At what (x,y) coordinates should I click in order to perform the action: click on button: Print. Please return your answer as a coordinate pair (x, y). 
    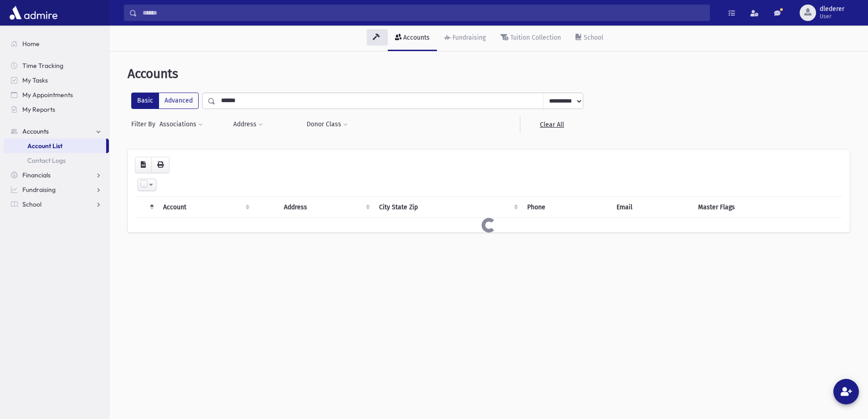
    Looking at the image, I should click on (161, 165).